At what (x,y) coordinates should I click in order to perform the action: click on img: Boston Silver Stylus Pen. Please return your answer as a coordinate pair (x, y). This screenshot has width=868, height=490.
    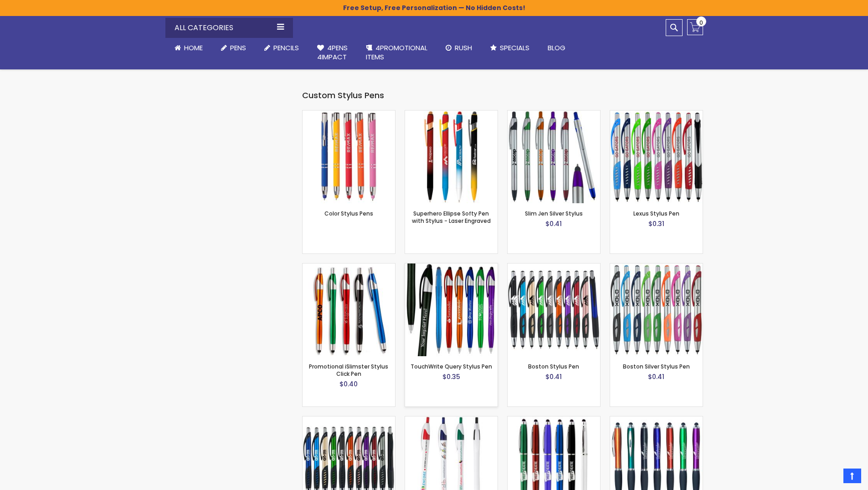
    Looking at the image, I should click on (656, 310).